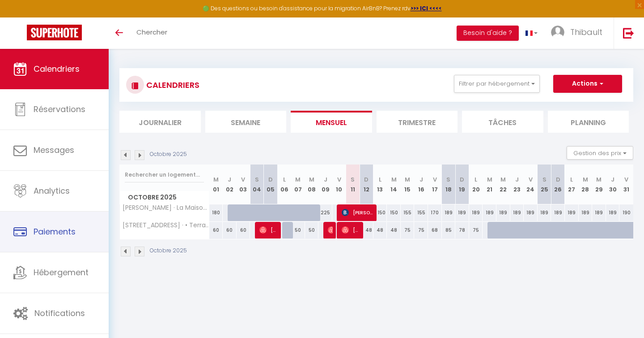 This screenshot has height=338, width=644. I want to click on th: 14, so click(394, 184).